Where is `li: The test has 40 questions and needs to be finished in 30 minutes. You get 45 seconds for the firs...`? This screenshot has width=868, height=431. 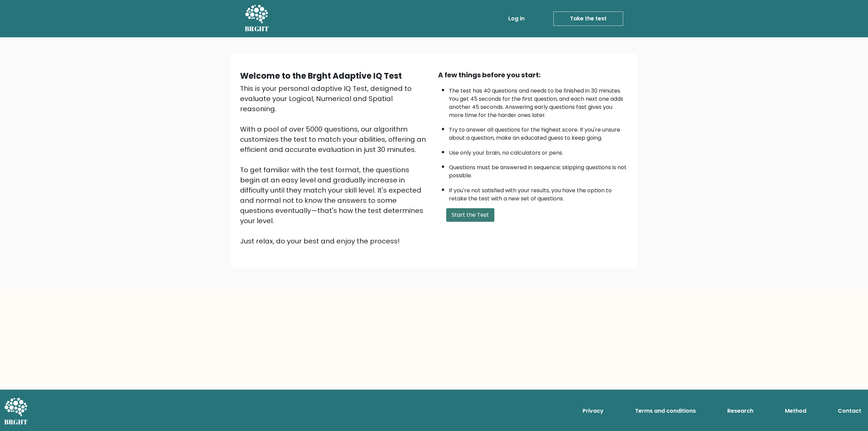 li: The test has 40 questions and needs to be finished in 30 minutes. You get 45 seconds for the firs... is located at coordinates (539, 101).